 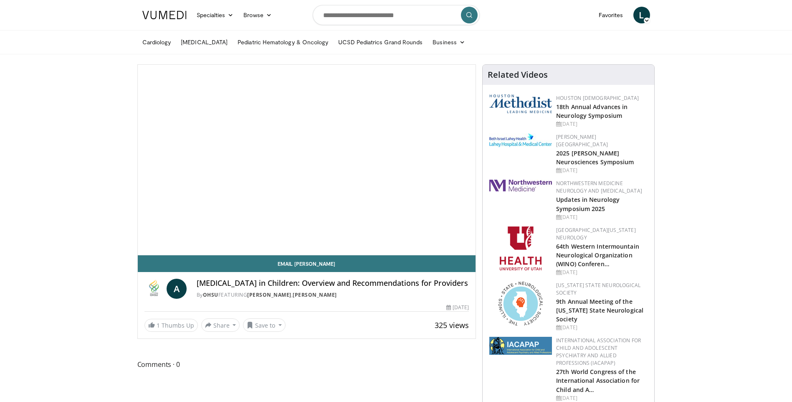 What do you see at coordinates (283, 42) in the screenshot?
I see `a: Pediatric Hematology & Oncology` at bounding box center [283, 42].